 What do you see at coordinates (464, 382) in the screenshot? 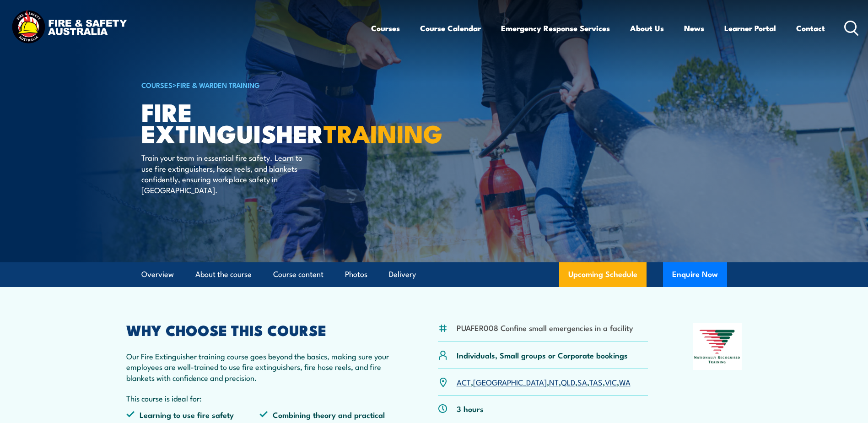
I see `a: ACT` at bounding box center [464, 382].